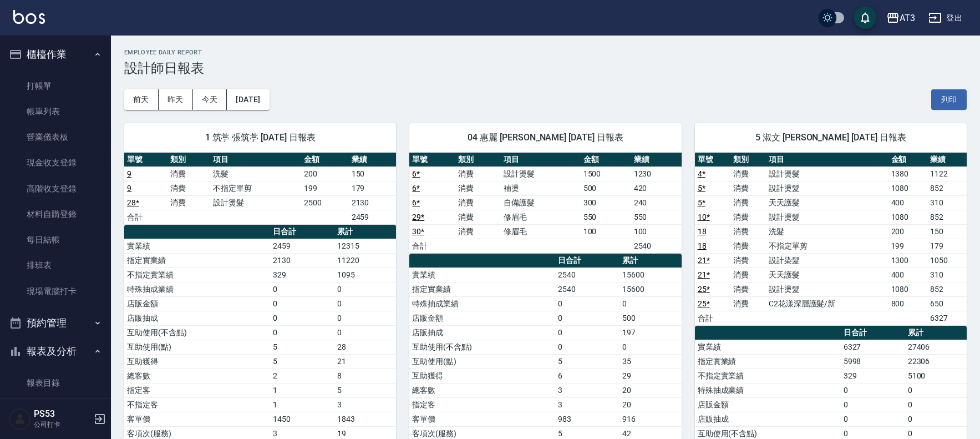  I want to click on th: 日合計, so click(303, 232).